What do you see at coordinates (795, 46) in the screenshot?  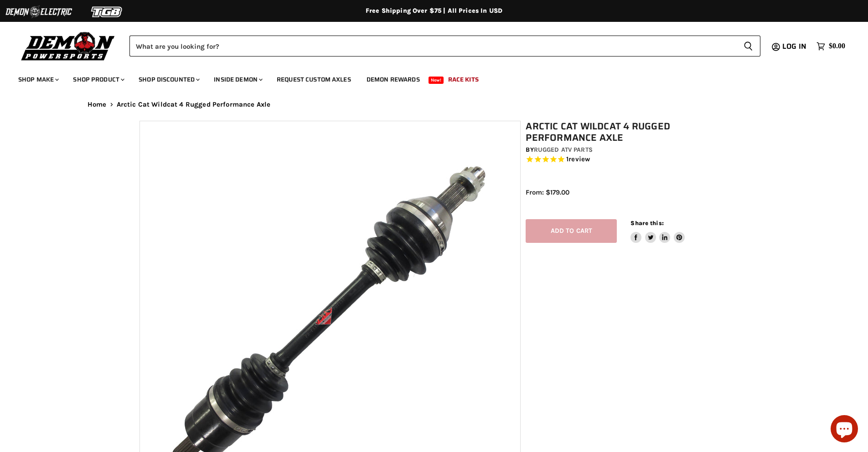 I see `a: Log in` at bounding box center [795, 46].